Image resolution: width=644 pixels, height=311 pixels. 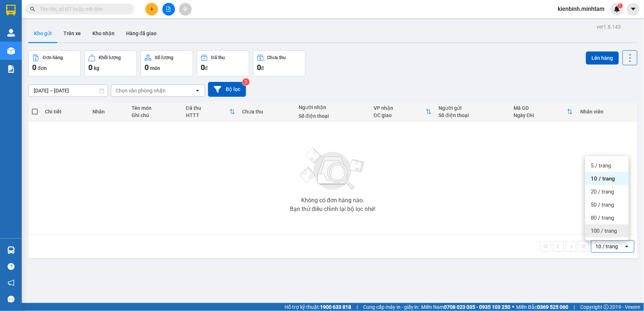 What do you see at coordinates (472, 108) in the screenshot?
I see `div: Người gửi` at bounding box center [472, 108].